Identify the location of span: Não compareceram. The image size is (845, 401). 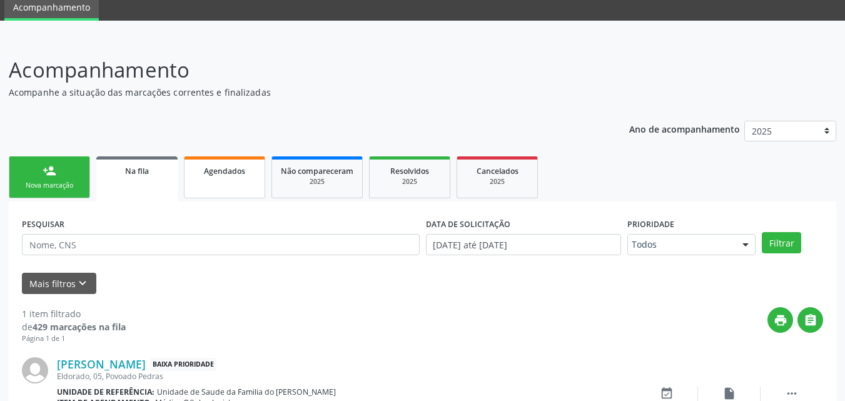
(317, 171).